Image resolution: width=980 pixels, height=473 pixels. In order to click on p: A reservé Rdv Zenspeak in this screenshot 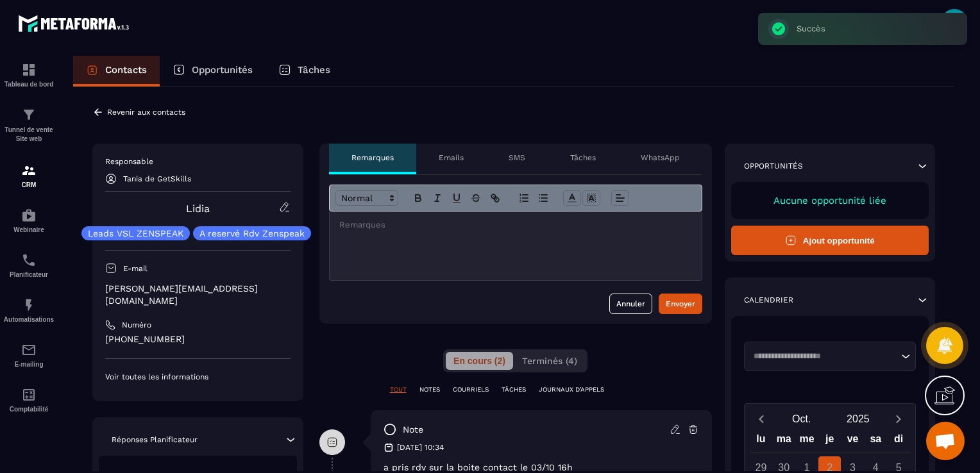, I will do `click(252, 234)`.